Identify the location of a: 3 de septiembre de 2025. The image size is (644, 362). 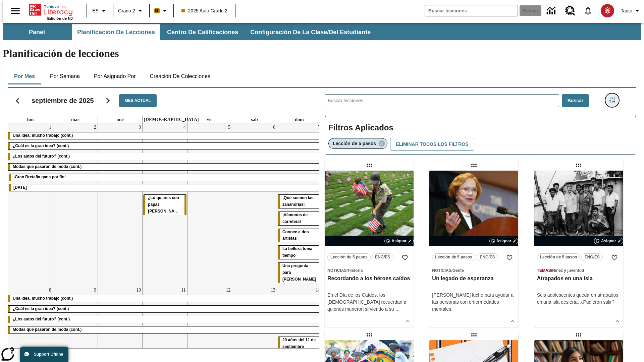
(139, 128).